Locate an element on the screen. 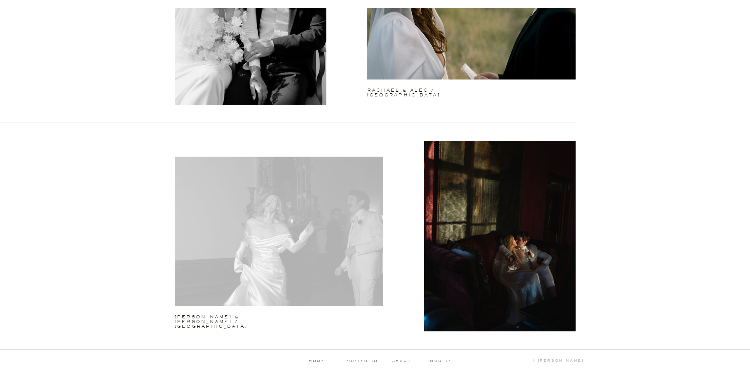  a: about is located at coordinates (403, 361).